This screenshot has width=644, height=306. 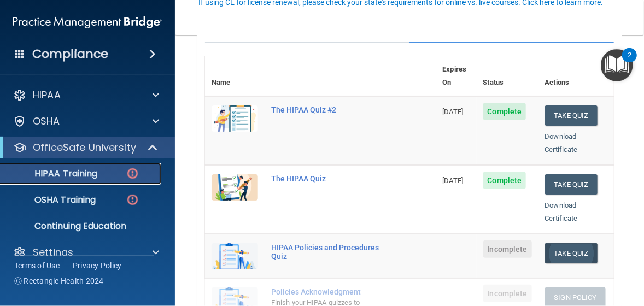 I want to click on div: 2, so click(x=629, y=62).